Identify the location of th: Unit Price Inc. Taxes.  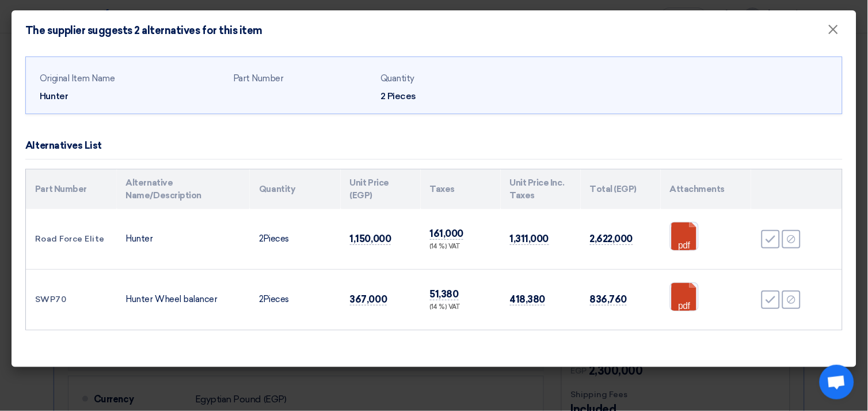
(540, 189).